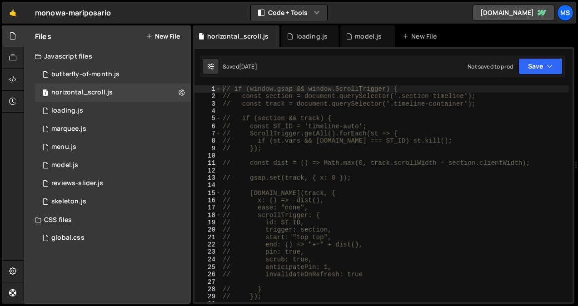 This screenshot has width=578, height=306. What do you see at coordinates (113, 74) in the screenshot?
I see `div: 16967/46875.js` at bounding box center [113, 74].